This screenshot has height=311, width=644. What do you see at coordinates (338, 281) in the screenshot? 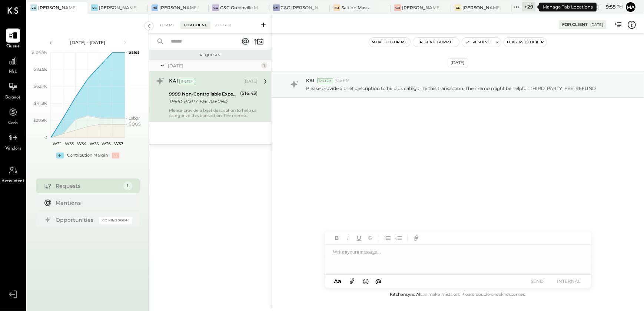
I see `button: Aa` at bounding box center [338, 281].